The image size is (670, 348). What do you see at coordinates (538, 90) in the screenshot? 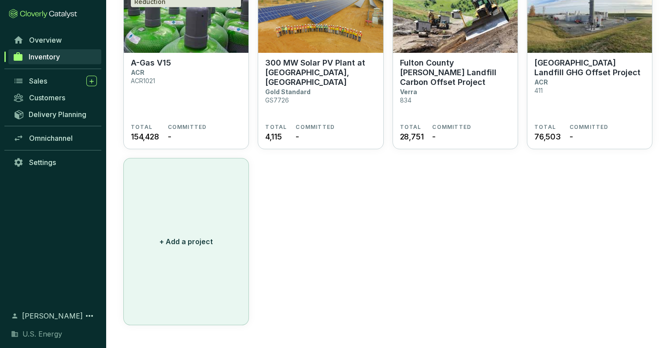
I see `p: 411` at bounding box center [538, 90].